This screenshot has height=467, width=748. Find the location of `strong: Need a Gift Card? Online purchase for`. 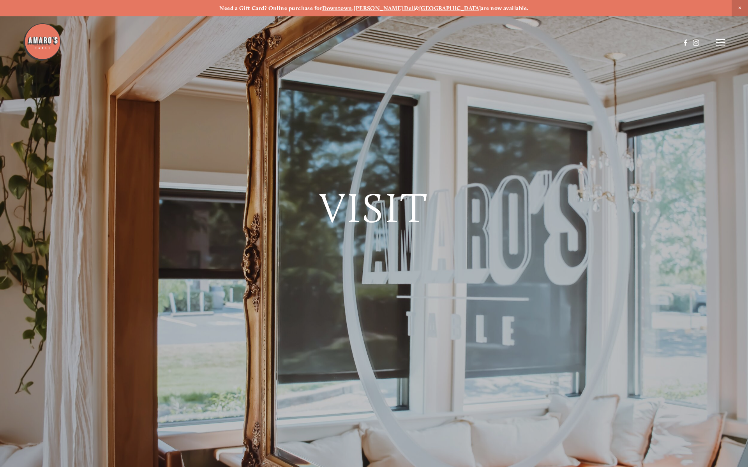

strong: Need a Gift Card? Online purchase for is located at coordinates (271, 8).